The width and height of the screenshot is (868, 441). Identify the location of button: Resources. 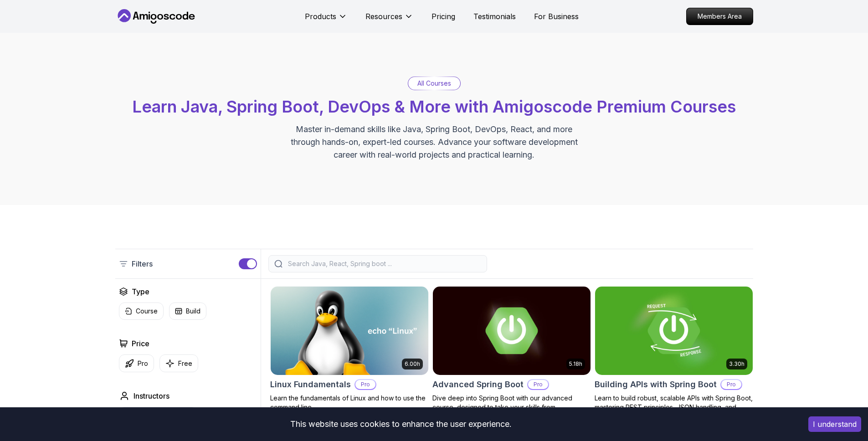
(389, 20).